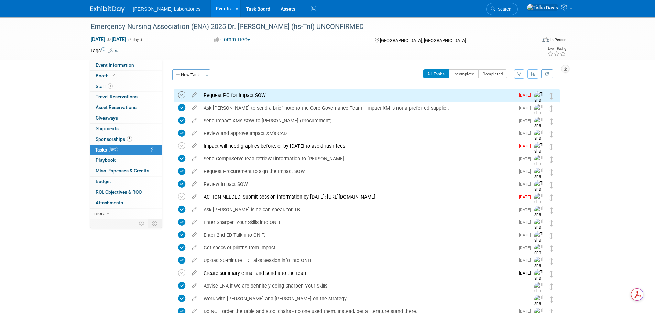 This screenshot has width=655, height=313. Describe the element at coordinates (464, 74) in the screenshot. I see `button: Incomplete` at that location.